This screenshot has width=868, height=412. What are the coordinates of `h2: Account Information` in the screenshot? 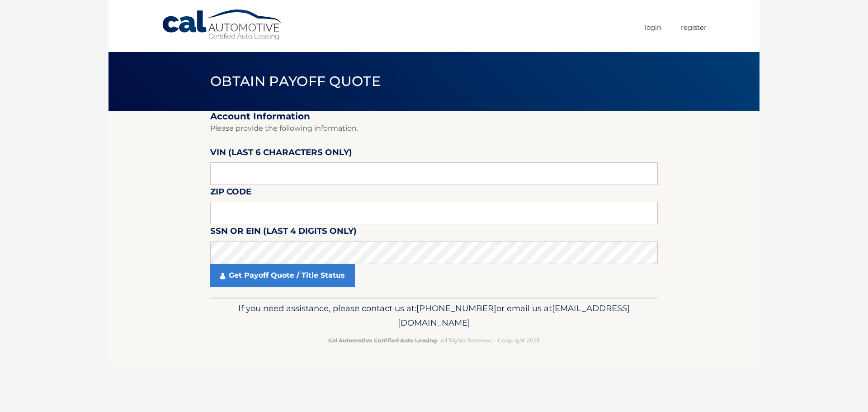 It's located at (434, 116).